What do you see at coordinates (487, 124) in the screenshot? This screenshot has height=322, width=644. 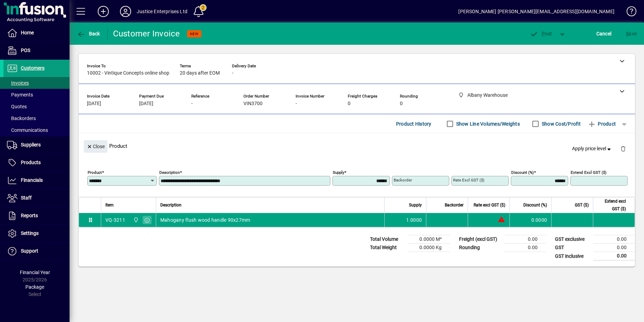 I see `label: Show Line Volumes/Weights` at bounding box center [487, 124].